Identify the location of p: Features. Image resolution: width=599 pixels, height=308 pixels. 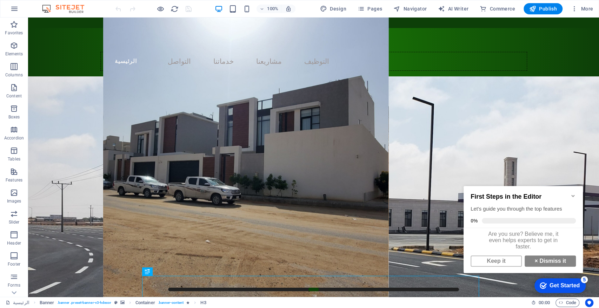
(14, 180).